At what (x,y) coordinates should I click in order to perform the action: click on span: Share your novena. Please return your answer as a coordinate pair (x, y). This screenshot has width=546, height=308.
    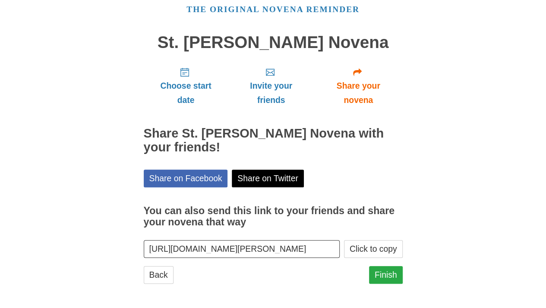
    Looking at the image, I should click on (359, 93).